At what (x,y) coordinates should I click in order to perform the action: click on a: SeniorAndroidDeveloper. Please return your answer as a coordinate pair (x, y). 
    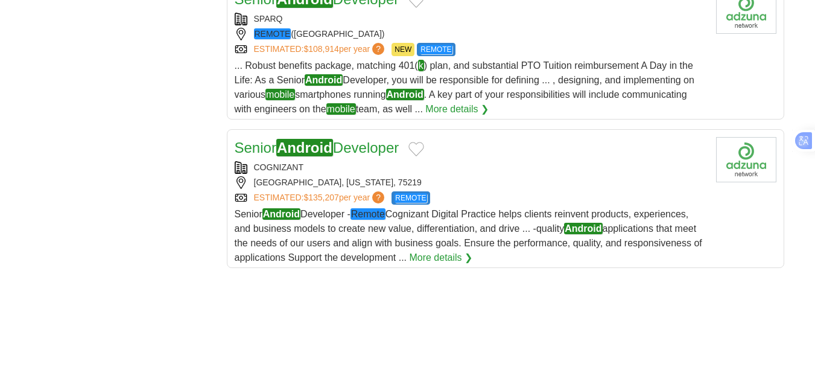
    Looking at the image, I should click on (317, 147).